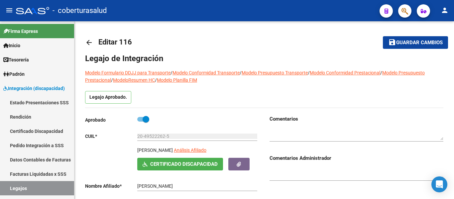 This screenshot has height=199, width=454. What do you see at coordinates (392, 42) in the screenshot?
I see `mat-icon: save` at bounding box center [392, 42].